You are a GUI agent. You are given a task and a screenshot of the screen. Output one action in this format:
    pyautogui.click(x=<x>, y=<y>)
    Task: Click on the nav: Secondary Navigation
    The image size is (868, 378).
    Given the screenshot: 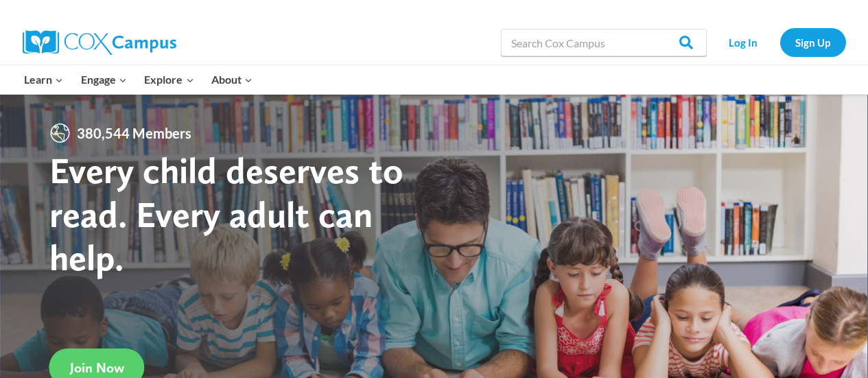 What is the action you would take?
    pyautogui.click(x=779, y=42)
    